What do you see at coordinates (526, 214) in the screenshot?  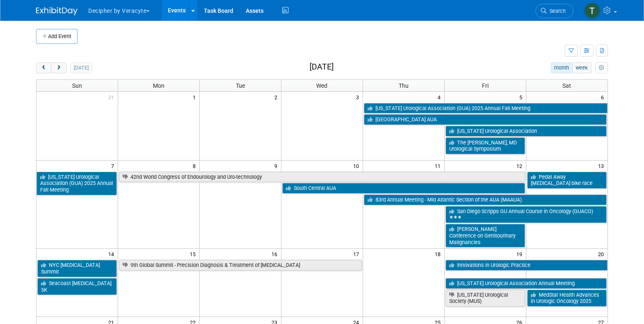 I see `a: San Diego Scripps GU Annual Course in Oncology (GUACO)` at bounding box center [526, 214].